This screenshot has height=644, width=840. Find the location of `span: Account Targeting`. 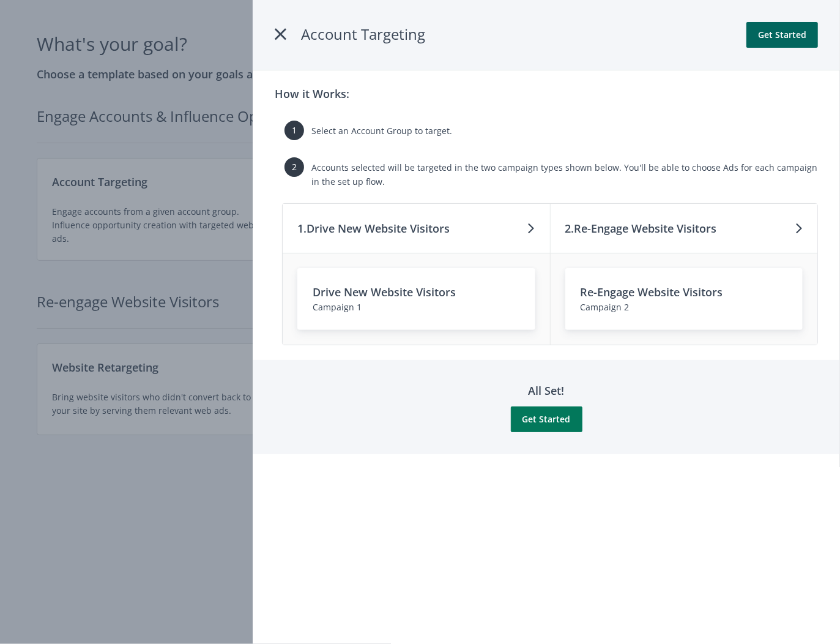

span: Account Targeting is located at coordinates (363, 33).